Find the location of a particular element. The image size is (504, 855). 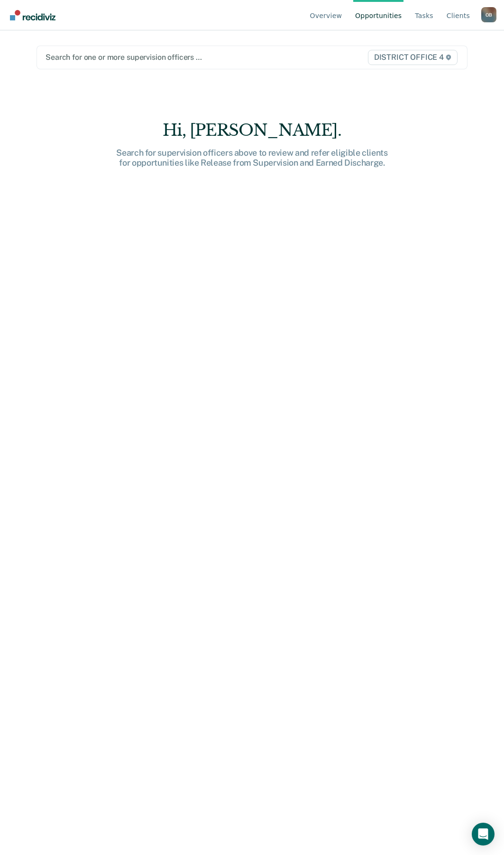

div: O B is located at coordinates (489, 15).